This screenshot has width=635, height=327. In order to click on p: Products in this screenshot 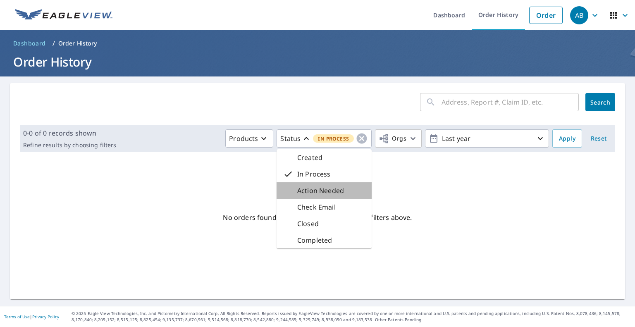, I will do `click(243, 138)`.